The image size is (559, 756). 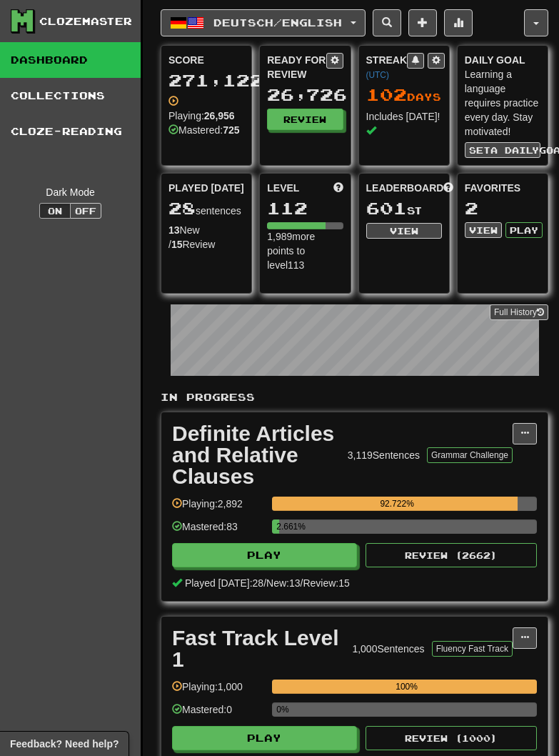 What do you see at coordinates (219, 691) in the screenshot?
I see `div: Playing: 1,000` at bounding box center [219, 691].